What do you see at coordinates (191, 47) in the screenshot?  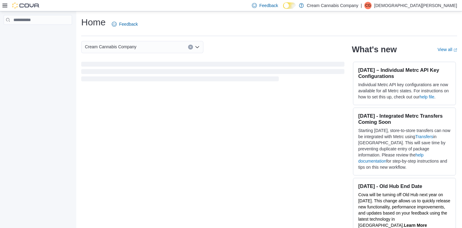 I see `button: Clear input` at bounding box center [191, 47].